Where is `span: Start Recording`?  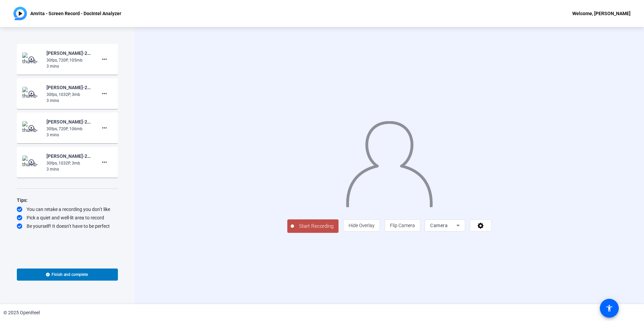 span: Start Recording is located at coordinates (317, 226).